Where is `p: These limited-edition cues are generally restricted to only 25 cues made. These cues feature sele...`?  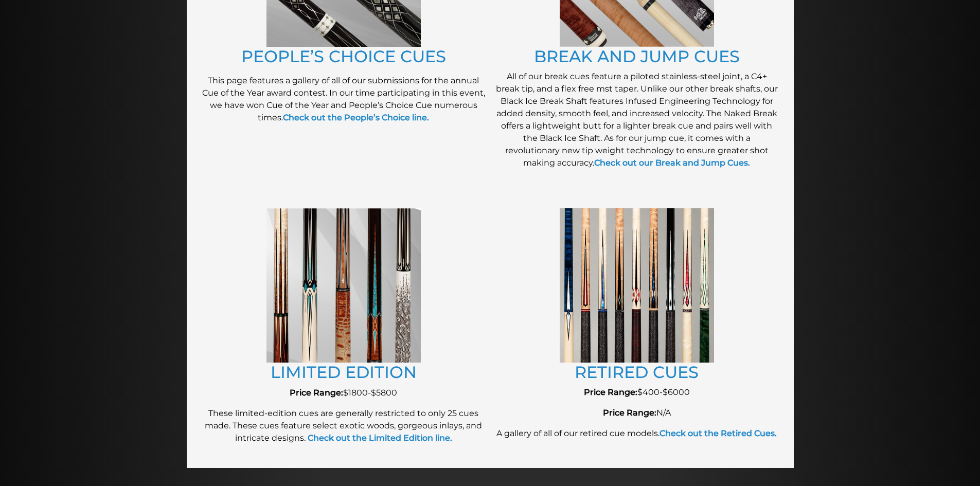 p: These limited-edition cues are generally restricted to only 25 cues made. These cues feature sele... is located at coordinates (344, 426).